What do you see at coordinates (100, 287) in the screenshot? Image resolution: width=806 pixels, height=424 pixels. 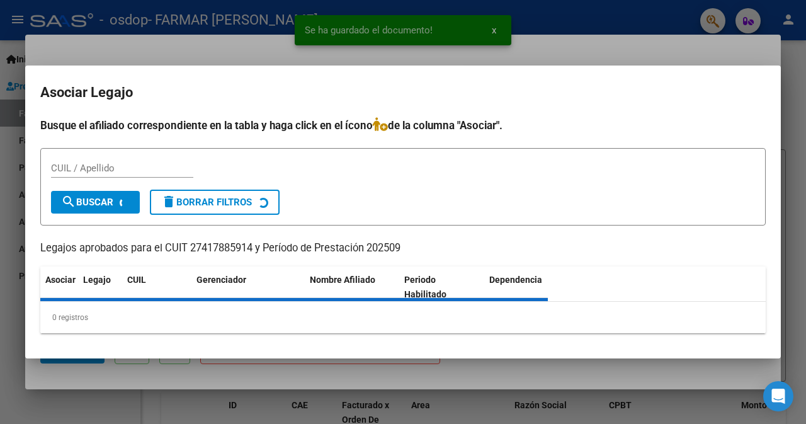 I see `datatable-header-cell: Legajo` at bounding box center [100, 287].